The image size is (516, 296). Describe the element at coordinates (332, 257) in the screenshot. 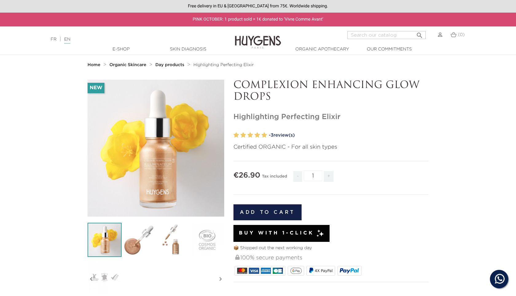

I see `div: 100% secure payments` at that location.